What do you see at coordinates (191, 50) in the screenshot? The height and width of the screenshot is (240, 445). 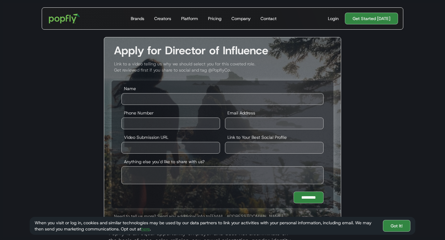 I see `strong: Apply for Director of Influence` at bounding box center [191, 50].